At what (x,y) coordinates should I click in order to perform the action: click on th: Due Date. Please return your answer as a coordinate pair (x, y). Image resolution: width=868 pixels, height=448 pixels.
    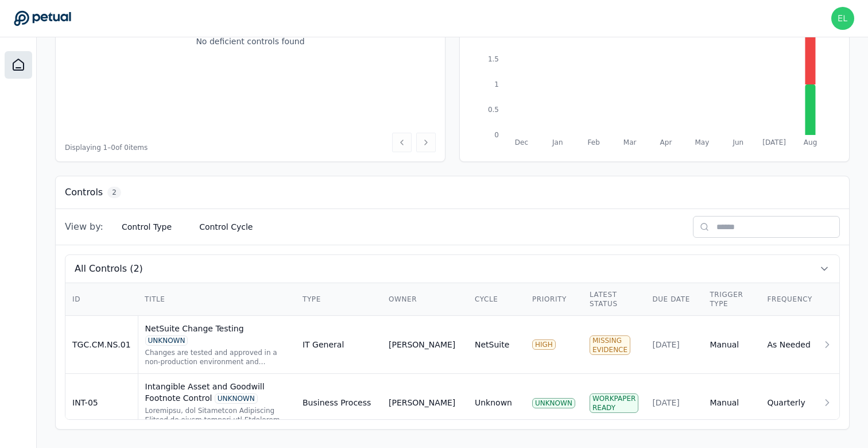
    Looking at the image, I should click on (674, 299).